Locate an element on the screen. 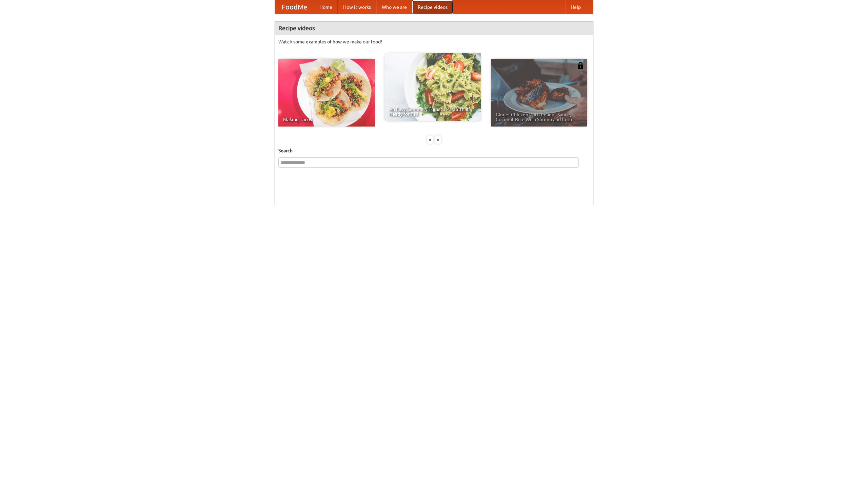  span: An Easy, Summery Tomato Pasta That's Ready for Fall is located at coordinates (433, 111).